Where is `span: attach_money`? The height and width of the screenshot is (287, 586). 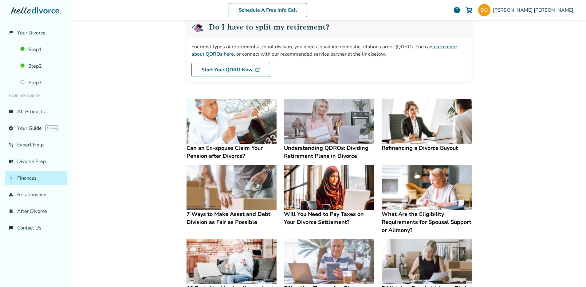 span: attach_money is located at coordinates (11, 178).